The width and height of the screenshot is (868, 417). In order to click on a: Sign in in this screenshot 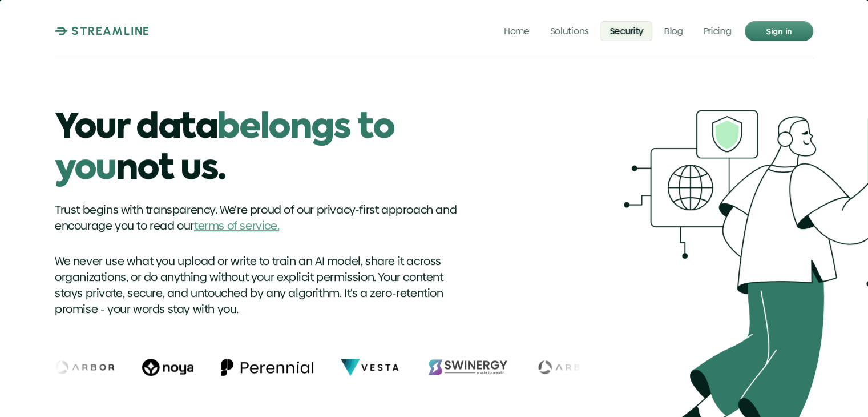, I will do `click(779, 31)`.